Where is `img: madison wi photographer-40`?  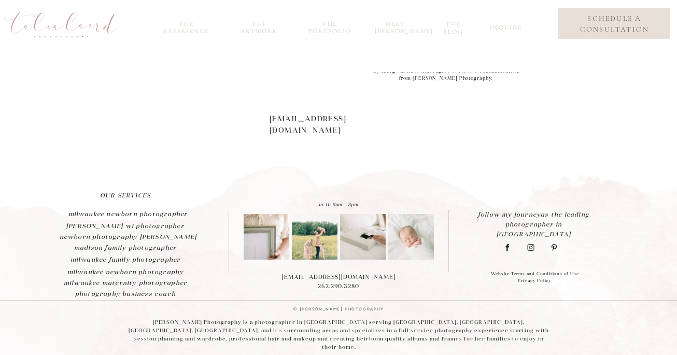 img: madison wi photographer-40 is located at coordinates (411, 237).